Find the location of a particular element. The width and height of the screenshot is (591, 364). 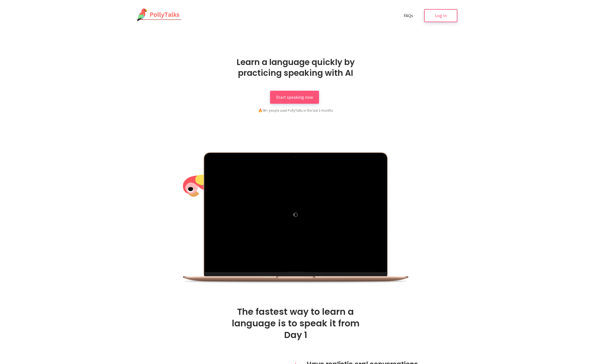

a: Start speaking now is located at coordinates (295, 97).